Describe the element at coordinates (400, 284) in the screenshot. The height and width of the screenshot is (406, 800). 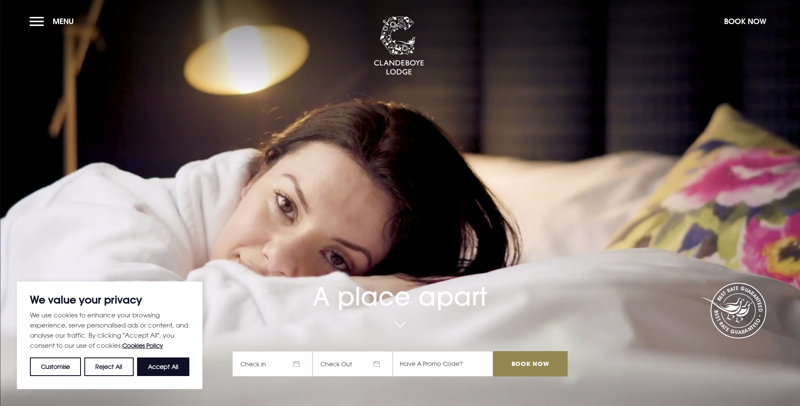
I see `h1: A place apart` at that location.